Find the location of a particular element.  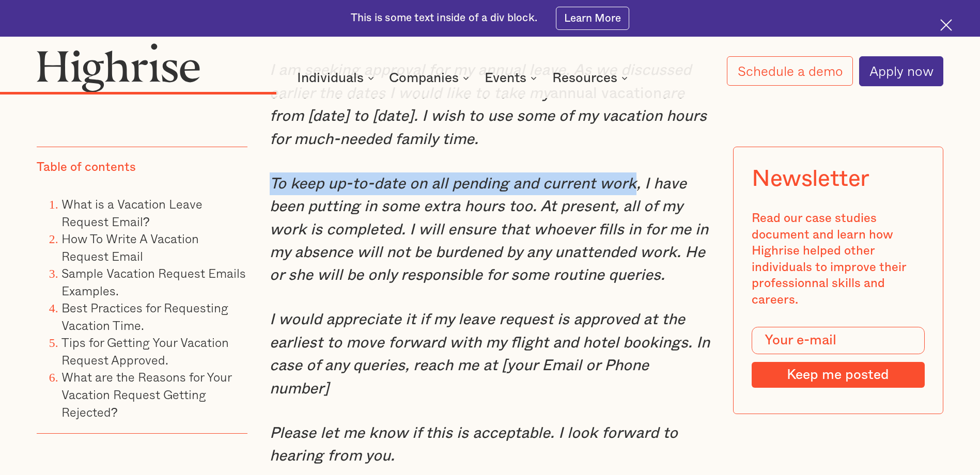

img: Cross icon is located at coordinates (946, 25).